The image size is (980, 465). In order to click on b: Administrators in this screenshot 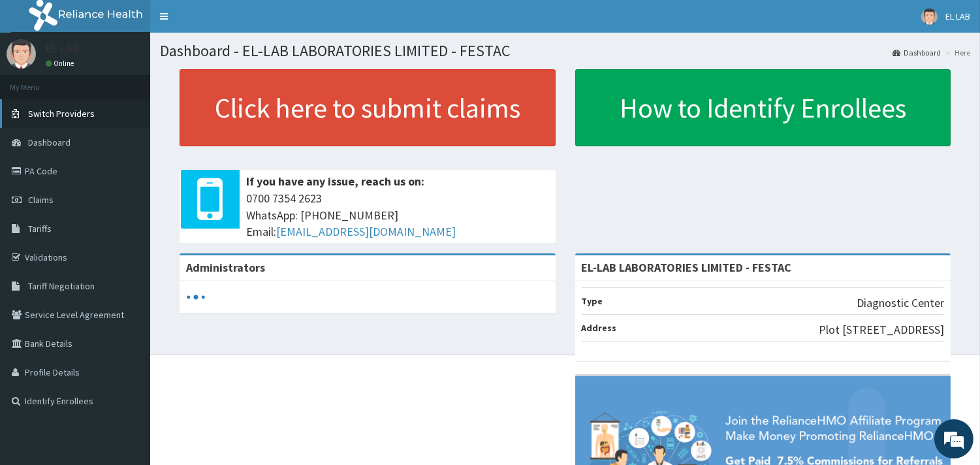, I will do `click(225, 267)`.